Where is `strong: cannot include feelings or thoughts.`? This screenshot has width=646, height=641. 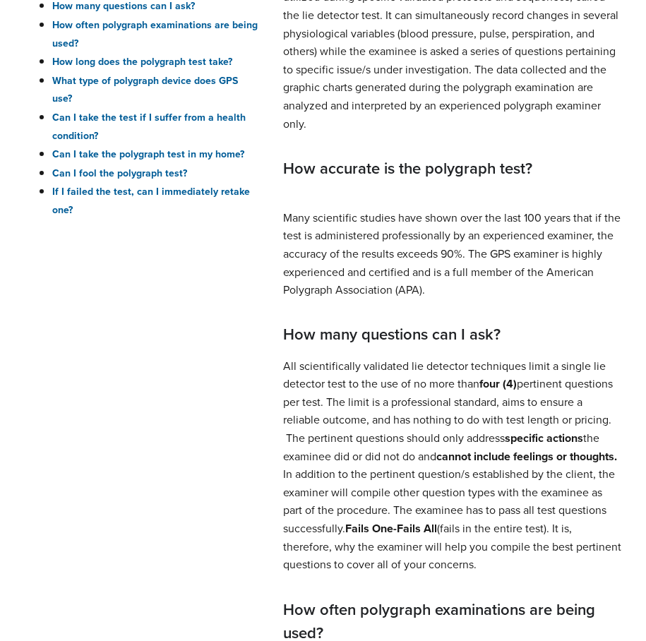 strong: cannot include feelings or thoughts. is located at coordinates (526, 456).